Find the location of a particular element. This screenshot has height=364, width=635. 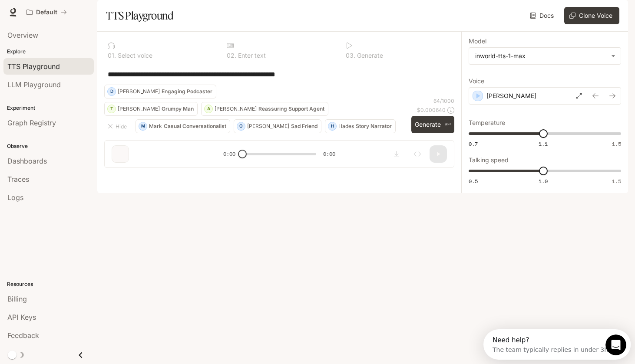

div: The team typically replies in under 3h is located at coordinates (67, 19).